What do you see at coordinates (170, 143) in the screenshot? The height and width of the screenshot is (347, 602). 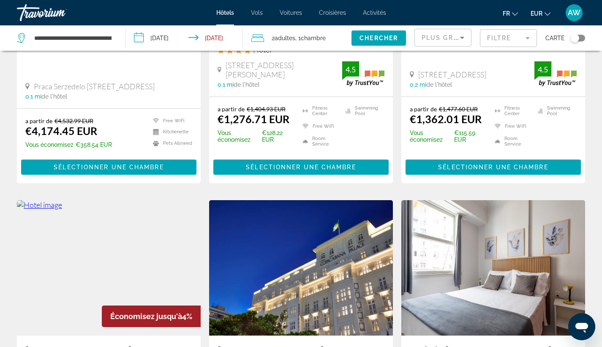 I see `li: Pets Allowed` at bounding box center [170, 143].